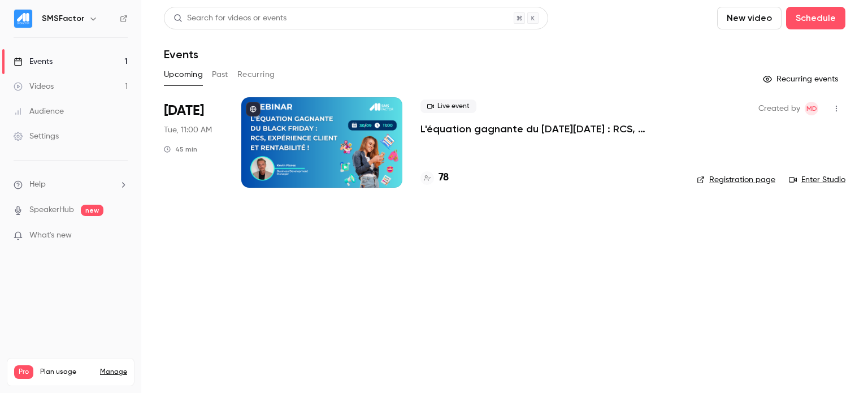 Image resolution: width=868 pixels, height=393 pixels. Describe the element at coordinates (815, 18) in the screenshot. I see `button: Schedule` at that location.